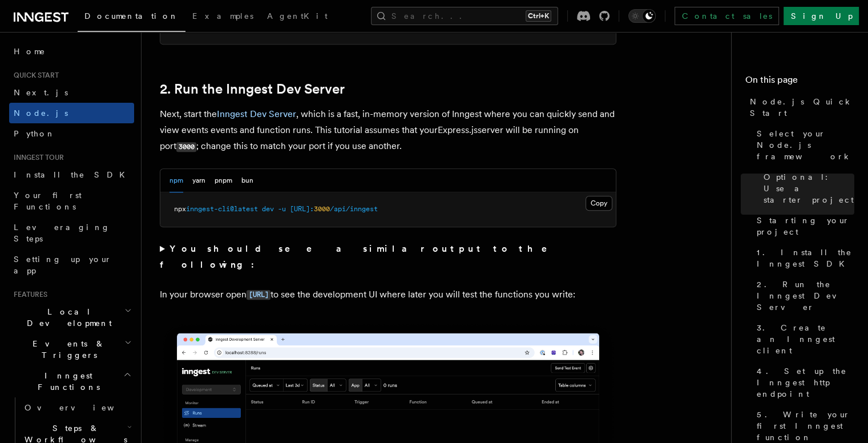 This screenshot has width=868, height=443. I want to click on button: Inngest Functions, so click(71, 381).